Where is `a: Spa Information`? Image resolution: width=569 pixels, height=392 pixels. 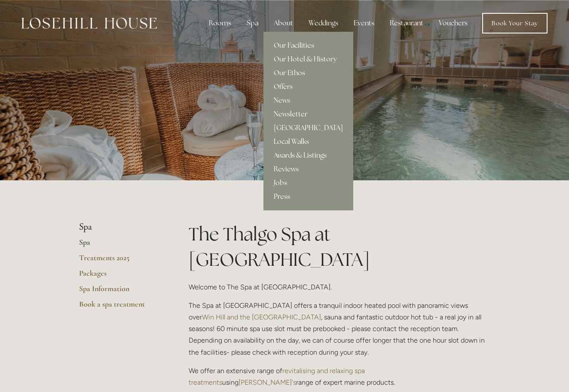
a: Spa Information is located at coordinates (120, 292).